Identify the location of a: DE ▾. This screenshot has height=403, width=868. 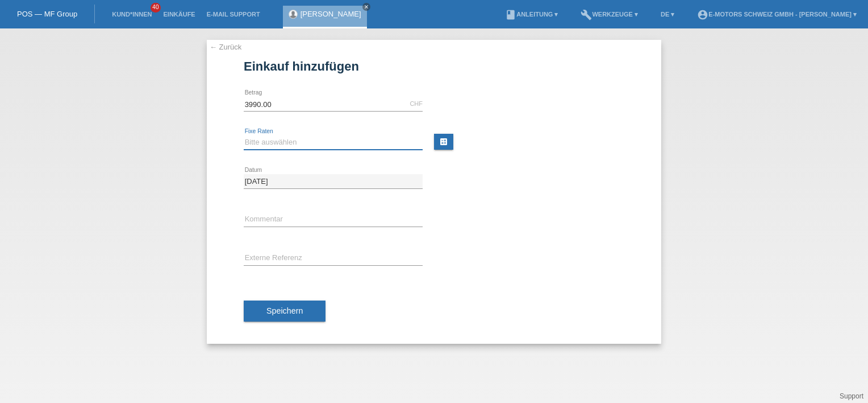
(668, 14).